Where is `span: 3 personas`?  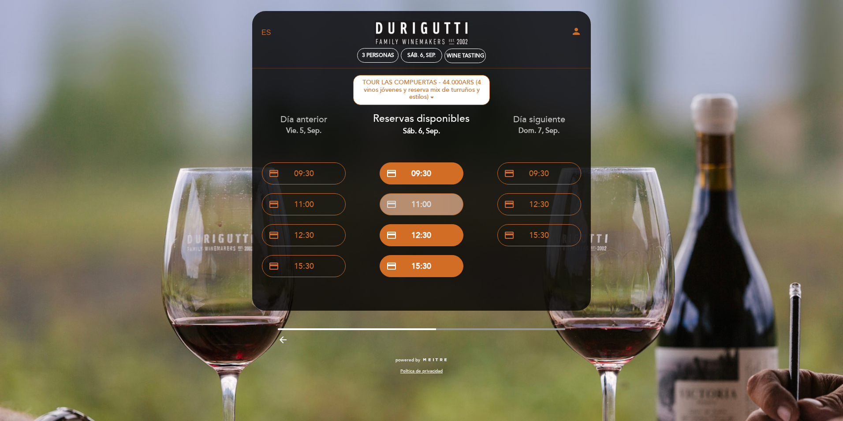 span: 3 personas is located at coordinates (378, 55).